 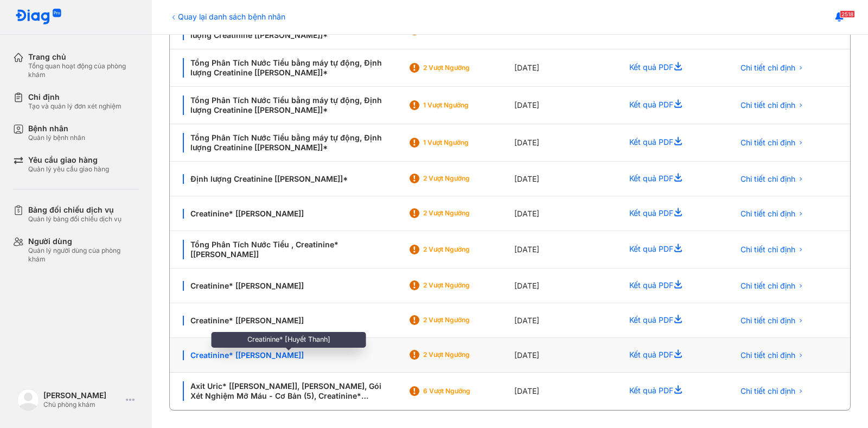 What do you see at coordinates (56, 129) in the screenshot?
I see `div: Bệnh nhân` at bounding box center [56, 129].